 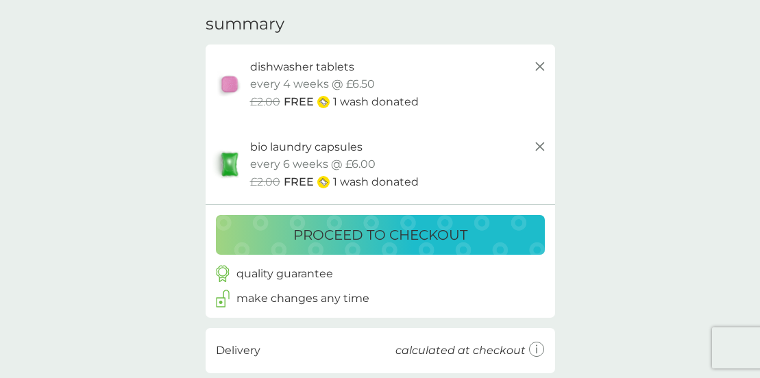 I want to click on p: Delivery, so click(x=238, y=351).